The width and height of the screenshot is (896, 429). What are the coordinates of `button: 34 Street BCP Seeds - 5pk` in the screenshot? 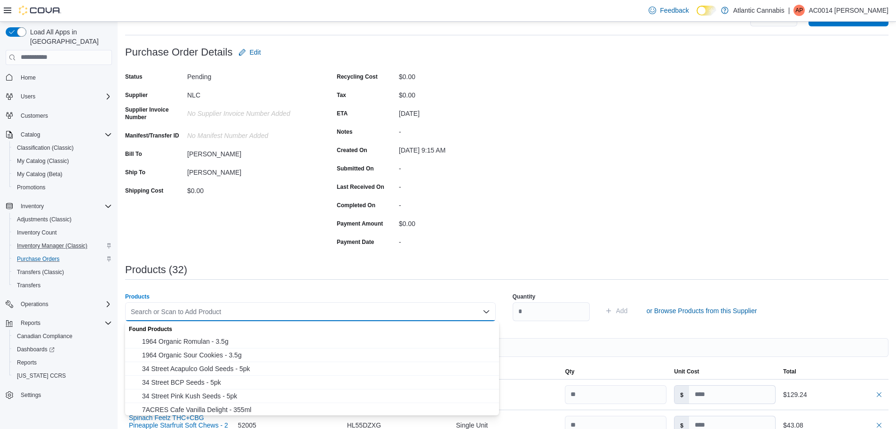 It's located at (312, 382).